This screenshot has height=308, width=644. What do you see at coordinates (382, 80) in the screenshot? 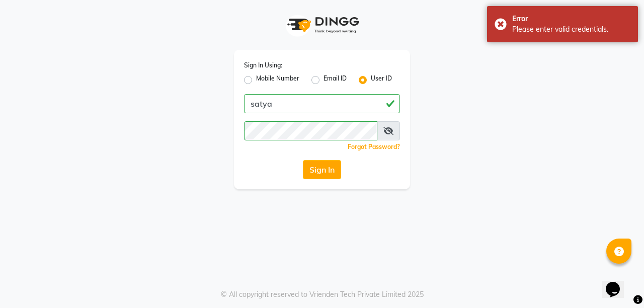
I see `label: User ID` at bounding box center [382, 80].